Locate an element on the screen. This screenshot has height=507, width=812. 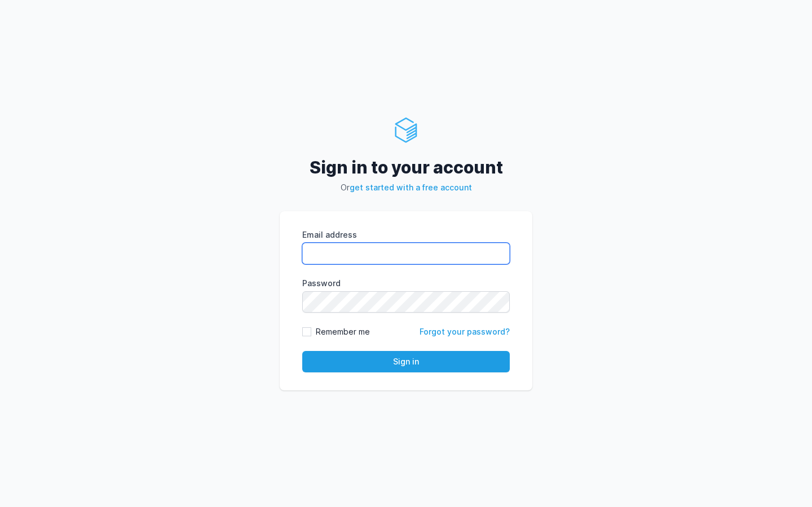
button: Sign in is located at coordinates (406, 362).